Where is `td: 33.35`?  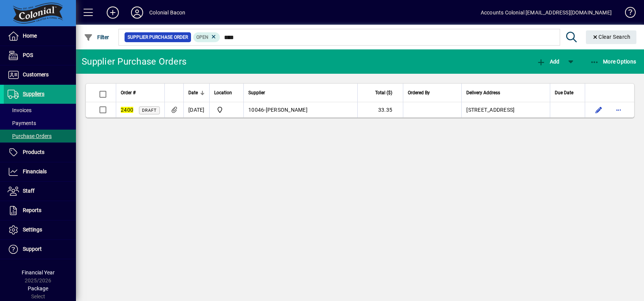 td: 33.35 is located at coordinates (380, 110).